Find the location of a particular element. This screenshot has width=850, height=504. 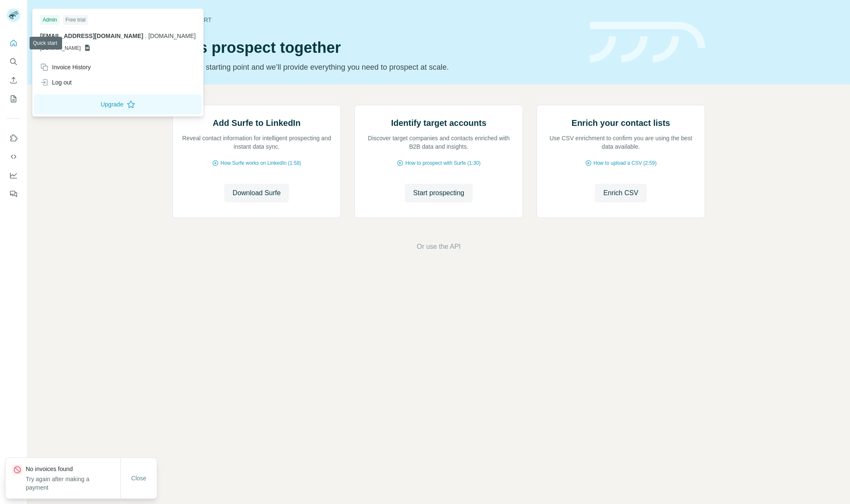

span: Or use the API is located at coordinates (438, 246).